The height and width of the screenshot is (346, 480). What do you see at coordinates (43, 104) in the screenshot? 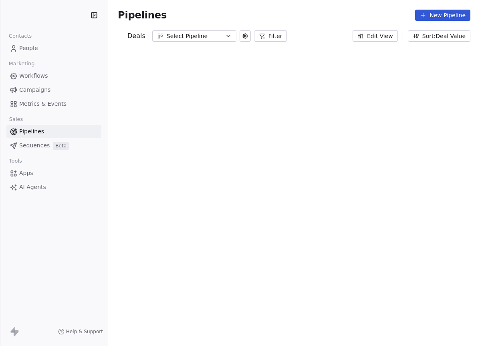
I see `span: Metrics & Events` at bounding box center [43, 104].